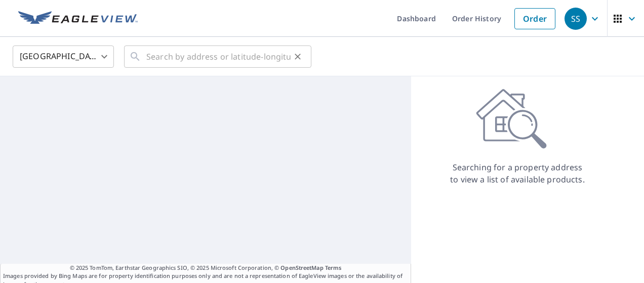 The height and width of the screenshot is (283, 644). Describe the element at coordinates (517, 174) in the screenshot. I see `p: Searching for a property address to view a list of available products.` at that location.